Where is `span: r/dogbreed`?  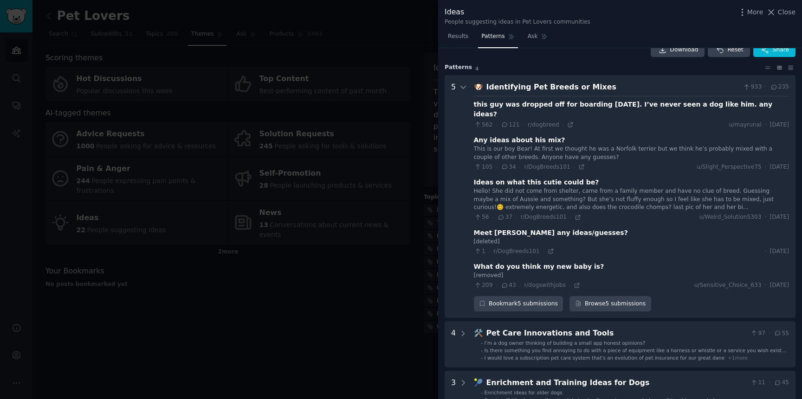
span: r/dogbreed is located at coordinates (543, 125).